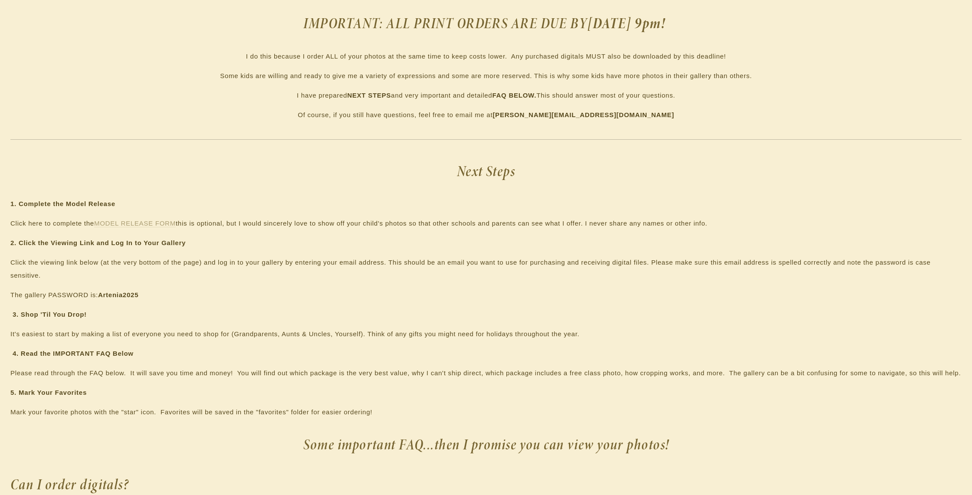 The height and width of the screenshot is (495, 972). Describe the element at coordinates (486, 95) in the screenshot. I see `p: I have prepared and very important and detailed This should answer most of your questions.` at that location.